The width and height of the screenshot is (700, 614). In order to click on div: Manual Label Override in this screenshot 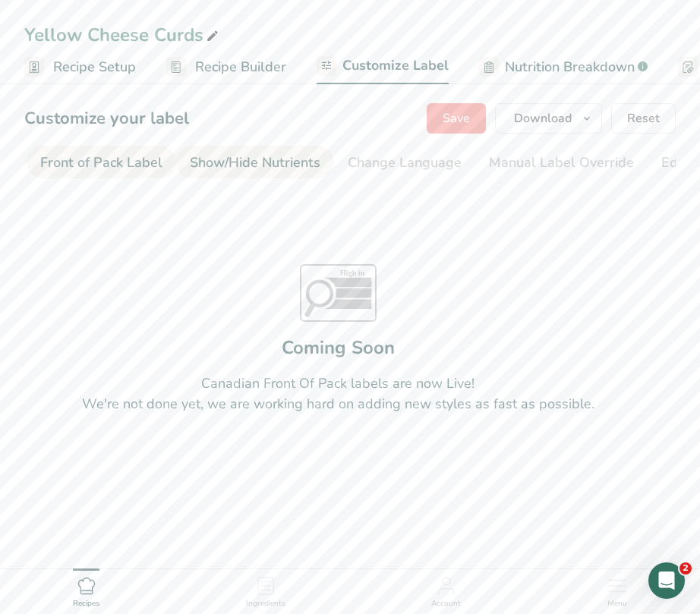, I will do `click(561, 163)`.